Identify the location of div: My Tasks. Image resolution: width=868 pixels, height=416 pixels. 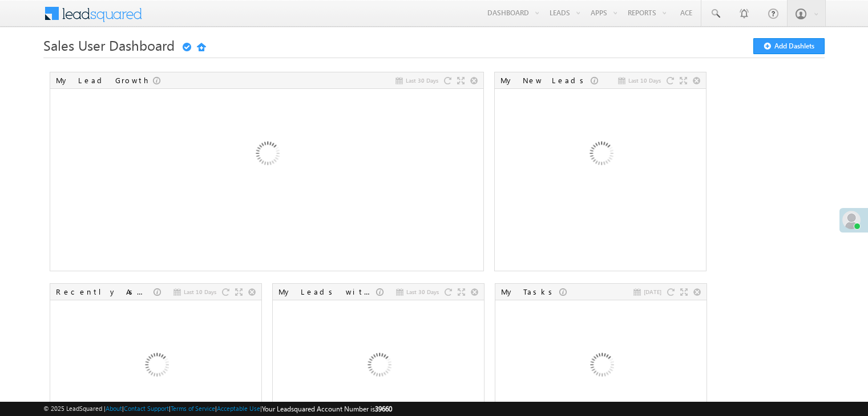
(530, 292).